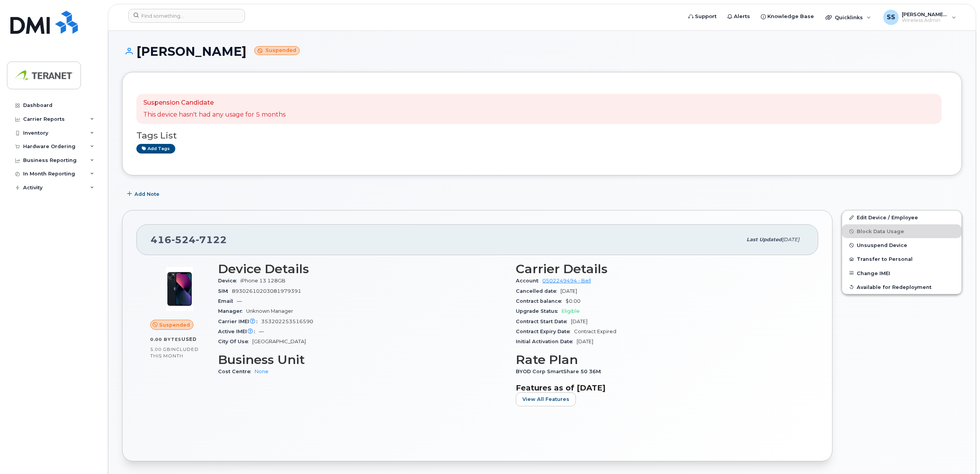 This screenshot has width=980, height=474. Describe the element at coordinates (902, 273) in the screenshot. I see `button: Change IMEI` at that location.